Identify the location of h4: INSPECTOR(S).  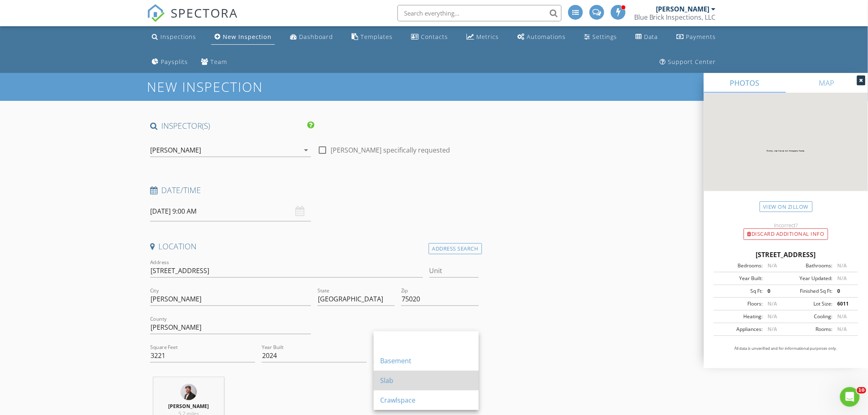
(232, 126).